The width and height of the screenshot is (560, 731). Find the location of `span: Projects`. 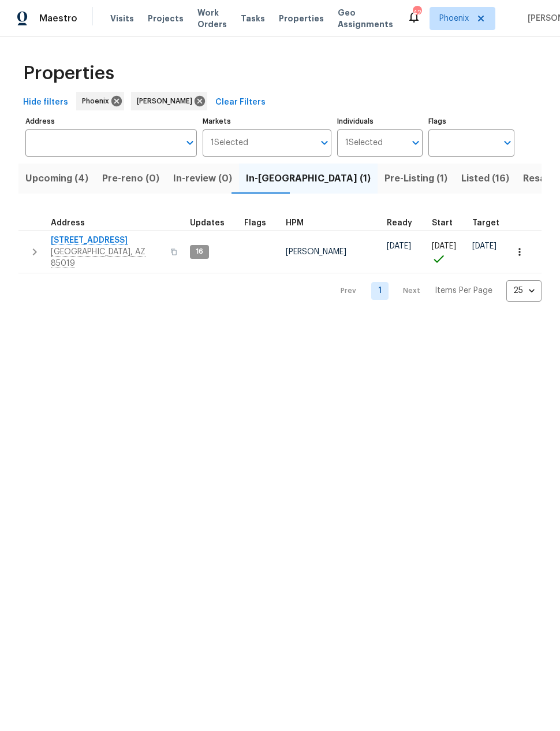

span: Projects is located at coordinates (166, 18).